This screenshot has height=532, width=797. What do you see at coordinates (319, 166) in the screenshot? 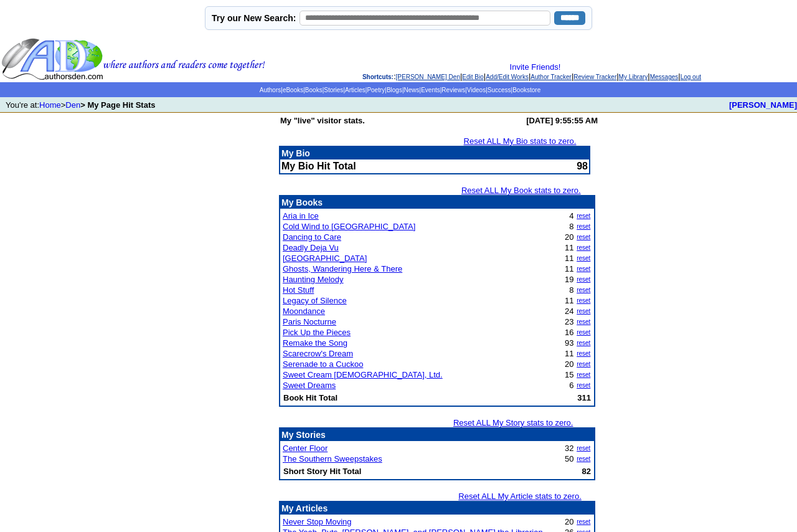
I see `b: My Bio Hit Total` at bounding box center [319, 166].